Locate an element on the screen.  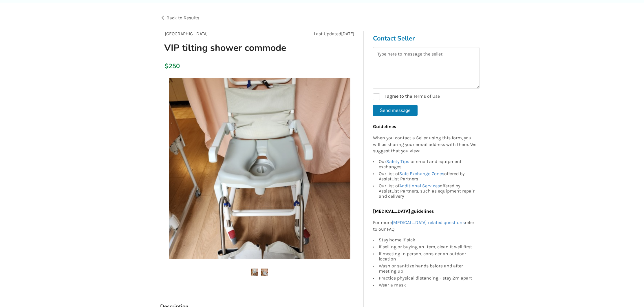
div: If selling or buying an item, clean it well first is located at coordinates (427, 247).